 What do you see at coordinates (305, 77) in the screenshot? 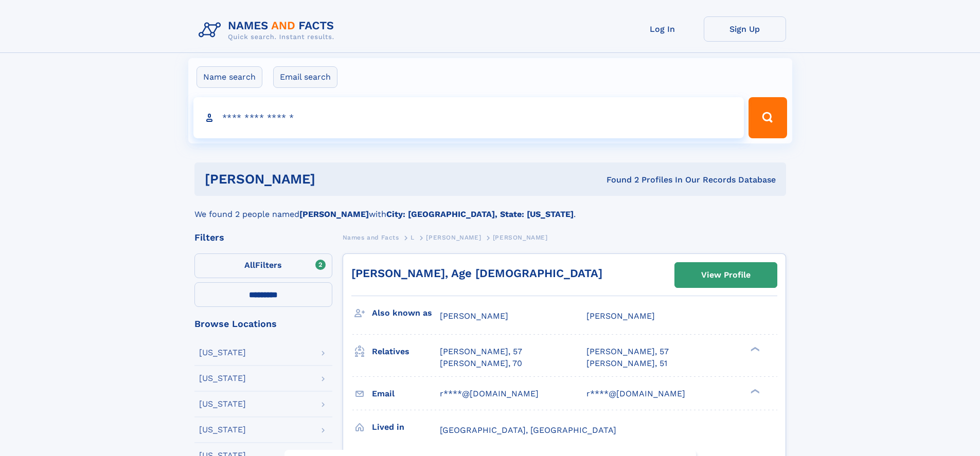
I see `label: Email search` at bounding box center [305, 77].